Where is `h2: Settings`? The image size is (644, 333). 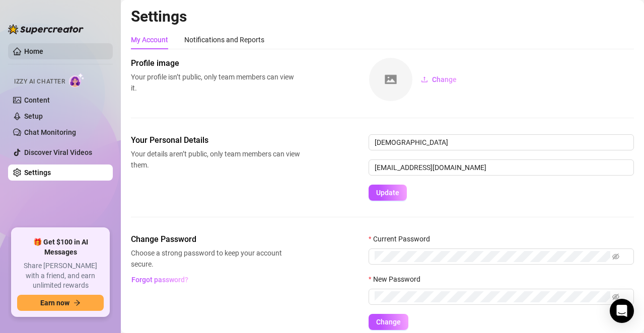 h2: Settings is located at coordinates (382, 17).